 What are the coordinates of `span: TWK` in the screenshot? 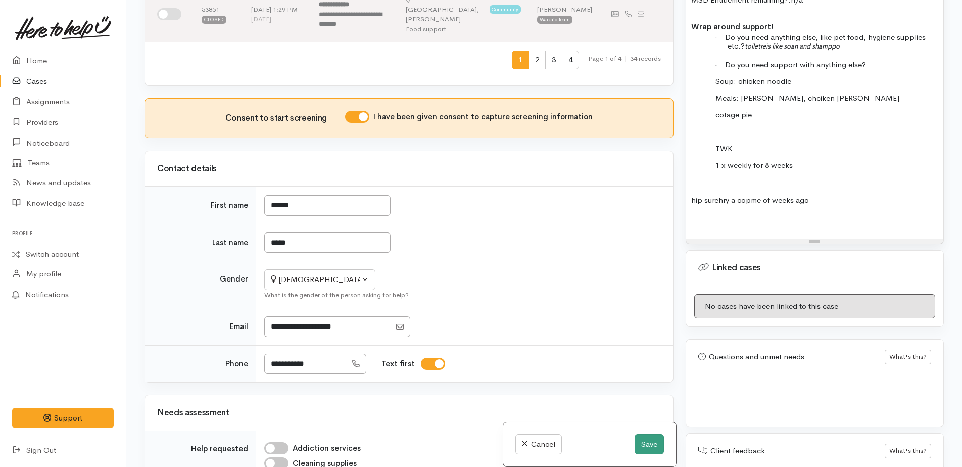 It's located at (724, 148).